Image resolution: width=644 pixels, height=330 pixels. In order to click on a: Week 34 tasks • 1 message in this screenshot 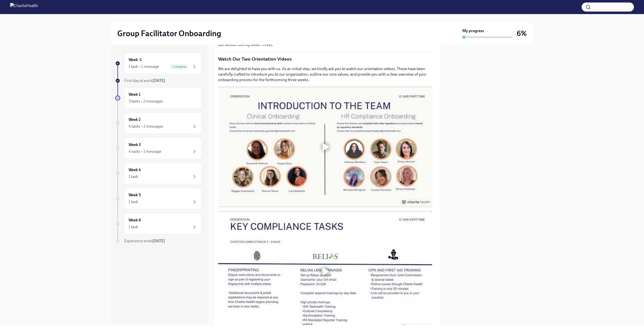, I will do `click(158, 148)`.